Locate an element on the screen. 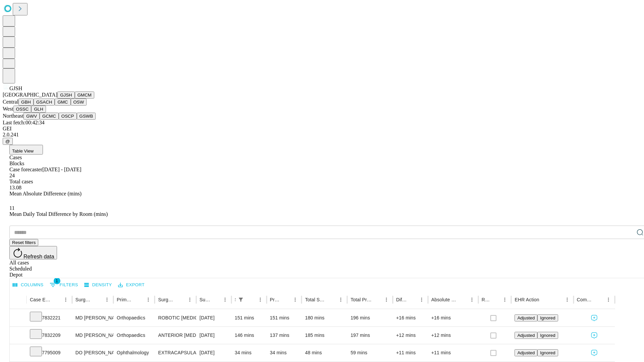 The image size is (644, 362). button: Show filters is located at coordinates (64, 285).